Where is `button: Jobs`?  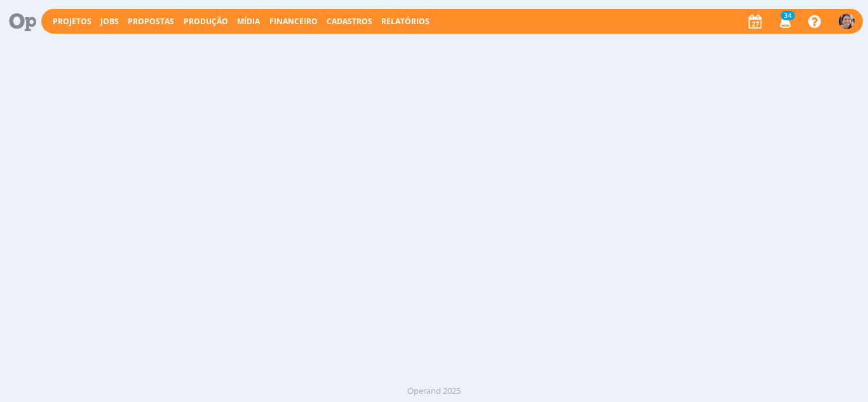
button: Jobs is located at coordinates (109, 22).